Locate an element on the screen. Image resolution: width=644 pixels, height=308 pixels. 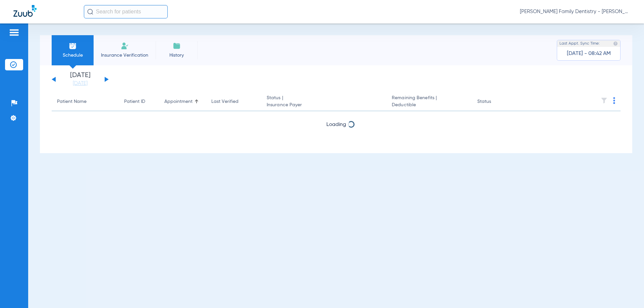
input: Search for patients is located at coordinates (126, 12).